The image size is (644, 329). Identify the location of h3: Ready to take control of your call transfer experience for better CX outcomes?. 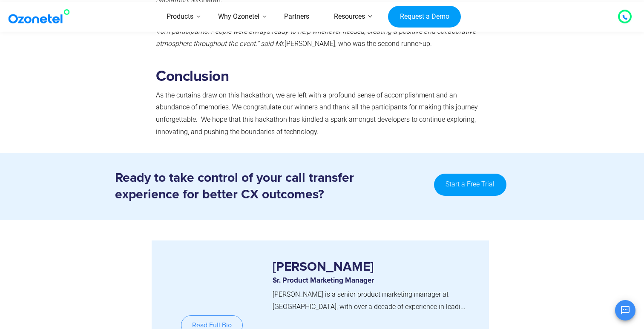
(270, 187).